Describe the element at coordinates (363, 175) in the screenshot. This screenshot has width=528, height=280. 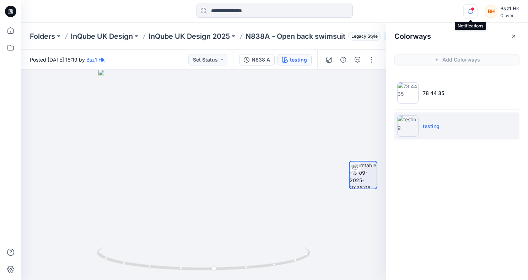
I see `img: turntable-15-09-2025-10:26:06` at that location.